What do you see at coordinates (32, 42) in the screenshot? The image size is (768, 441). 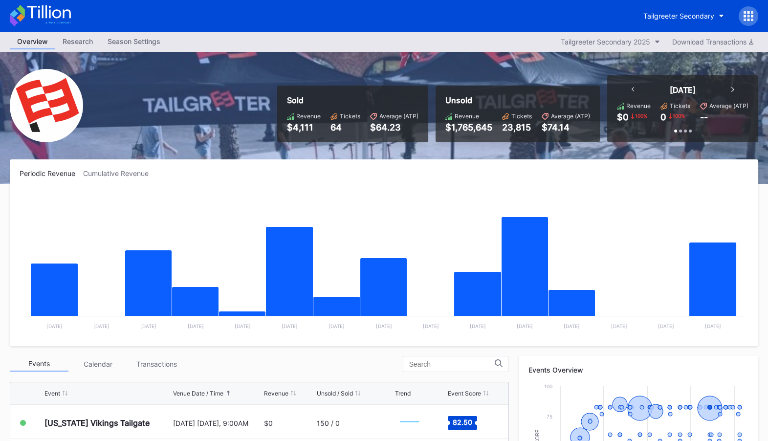 I see `a: Overview` at bounding box center [32, 42].